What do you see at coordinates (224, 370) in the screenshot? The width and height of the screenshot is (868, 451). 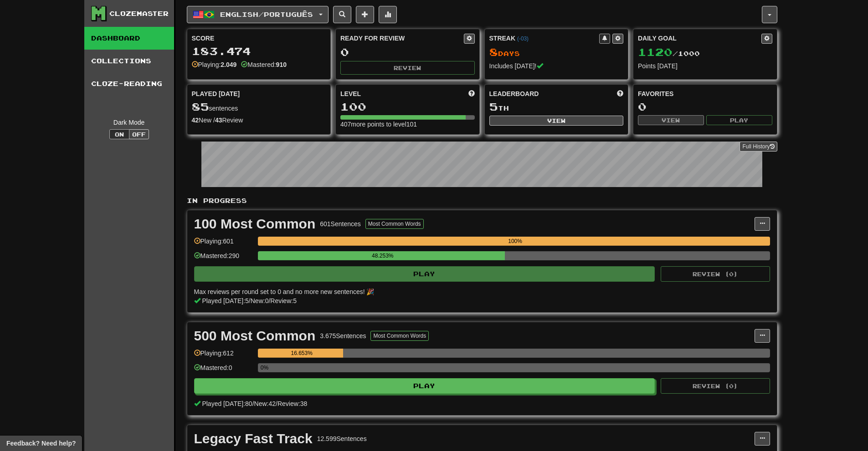 I see `div: Mastered: 0` at bounding box center [224, 370].